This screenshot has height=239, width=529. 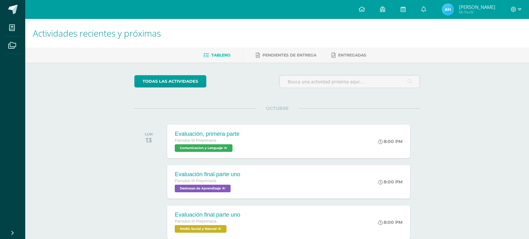 I want to click on span: Destrezas de Aprendizaje 'A', so click(x=203, y=188).